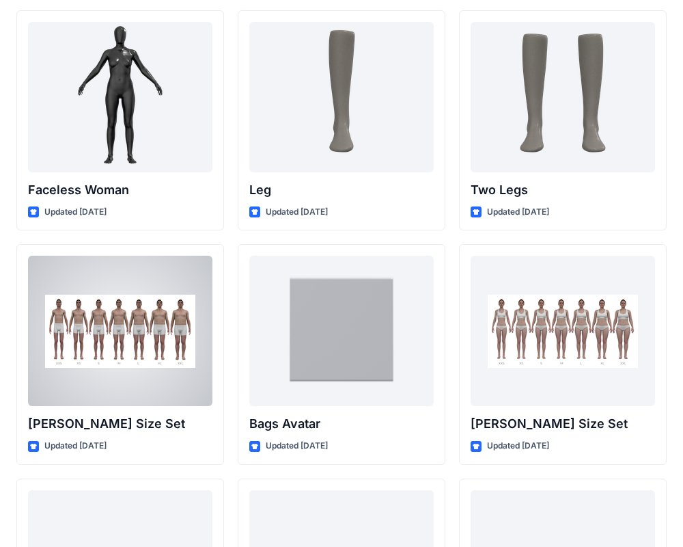 The height and width of the screenshot is (547, 683). What do you see at coordinates (563, 97) in the screenshot?
I see `a: Two Legs` at bounding box center [563, 97].